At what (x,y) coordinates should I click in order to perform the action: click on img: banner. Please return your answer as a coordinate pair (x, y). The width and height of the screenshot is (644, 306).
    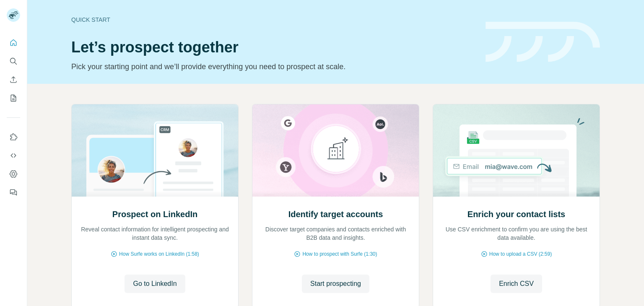
    Looking at the image, I should click on (543, 42).